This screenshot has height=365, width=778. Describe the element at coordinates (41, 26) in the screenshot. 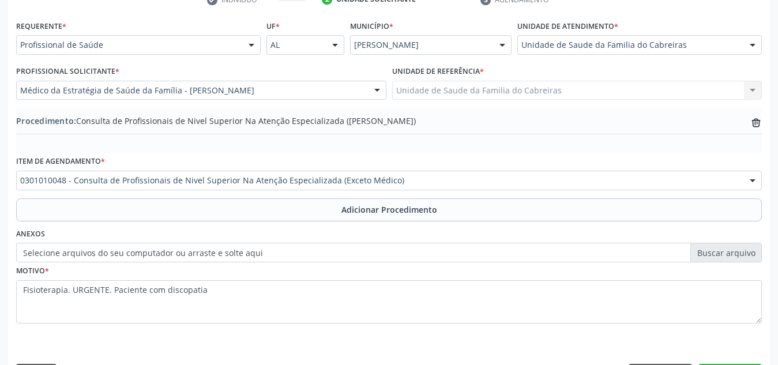

I see `label: Requerente` at that location.